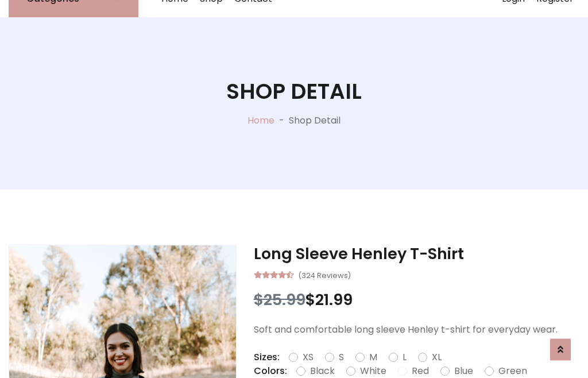 The height and width of the screenshot is (378, 588). I want to click on label: Black, so click(323, 371).